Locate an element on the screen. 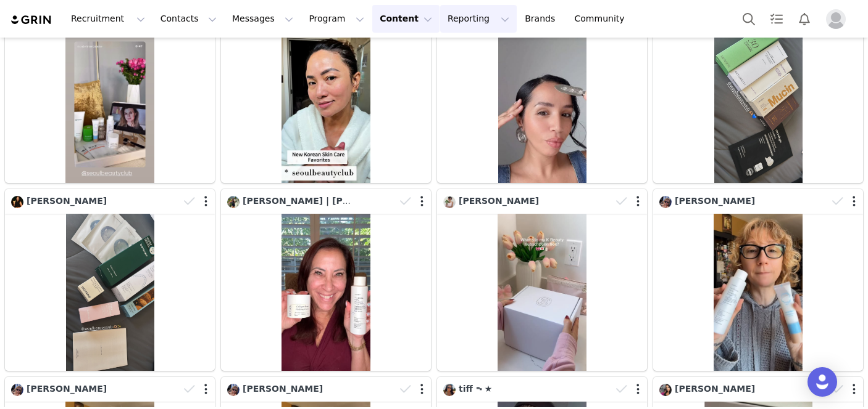 The width and height of the screenshot is (868, 409). button: Messages is located at coordinates (262, 19).